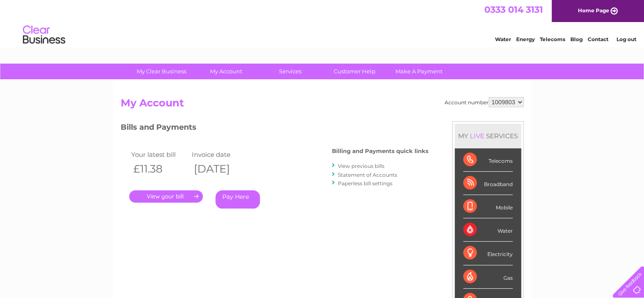 This screenshot has width=644, height=298. I want to click on td: Your latest bill, so click(159, 154).